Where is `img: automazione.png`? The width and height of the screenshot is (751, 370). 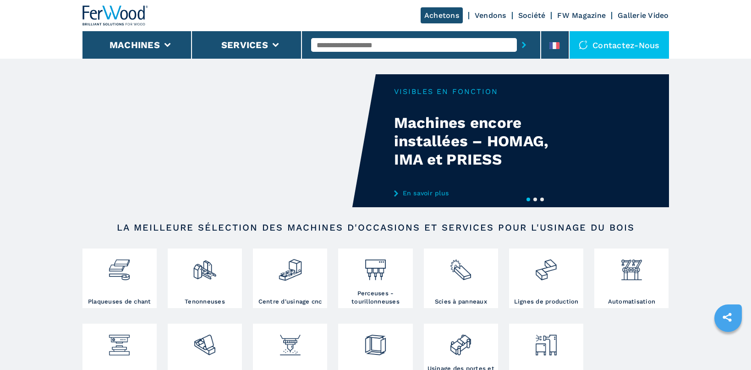
img: automazione.png is located at coordinates (631, 266).